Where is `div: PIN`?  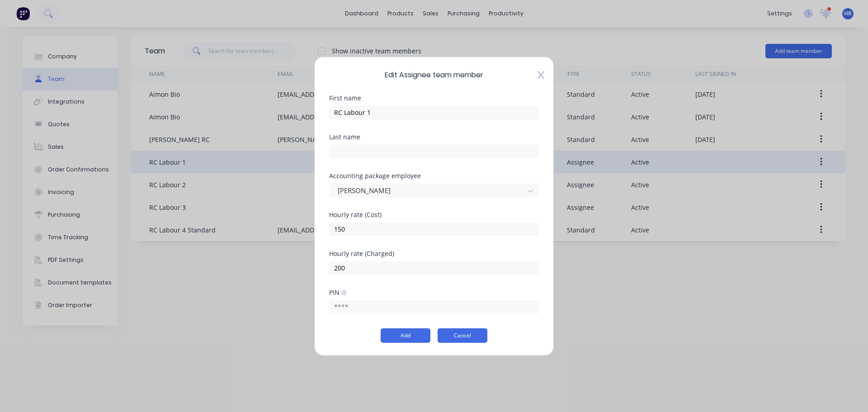 div: PIN is located at coordinates (338, 292).